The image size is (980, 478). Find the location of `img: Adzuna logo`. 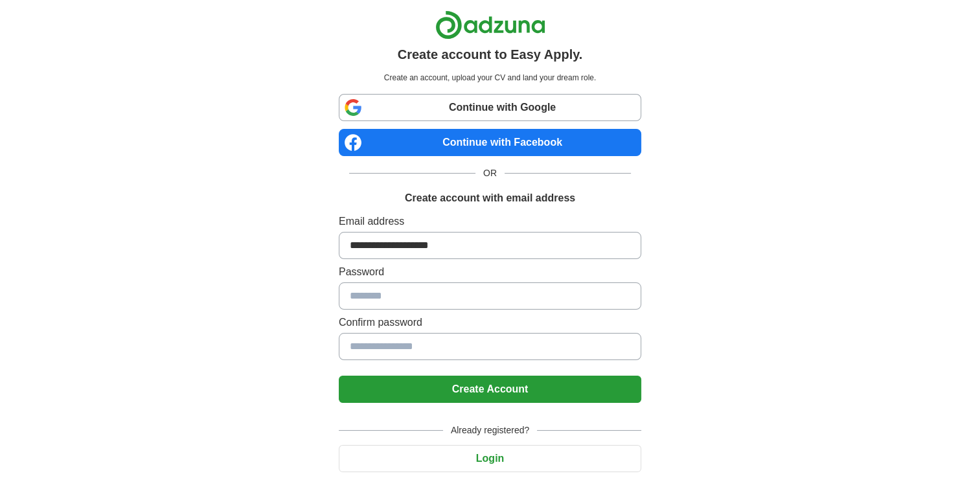

img: Adzuna logo is located at coordinates (490, 25).